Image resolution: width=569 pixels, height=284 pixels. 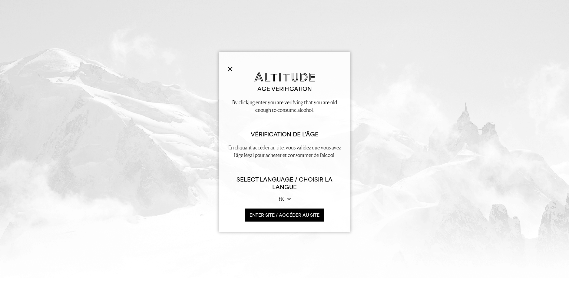 I want to click on img: Close, so click(x=230, y=69).